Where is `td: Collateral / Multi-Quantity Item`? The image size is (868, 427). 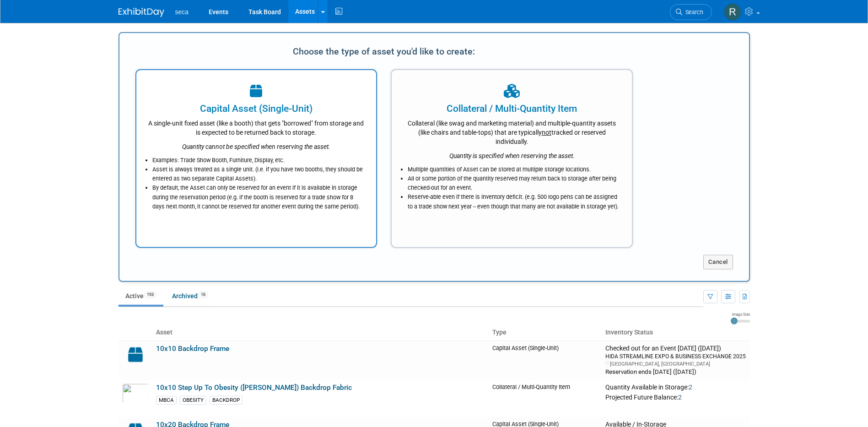 td: Collateral / Multi-Quantity Item is located at coordinates (545, 398).